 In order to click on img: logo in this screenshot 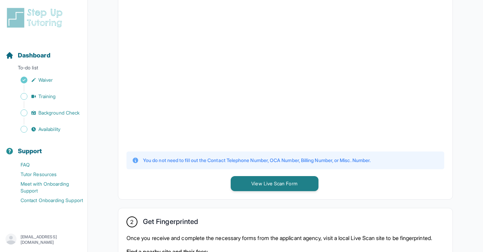, I will do `click(36, 18)`.